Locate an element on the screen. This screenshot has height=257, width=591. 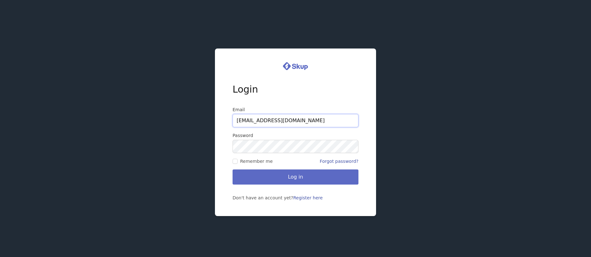
h1: Login is located at coordinates (295, 95).